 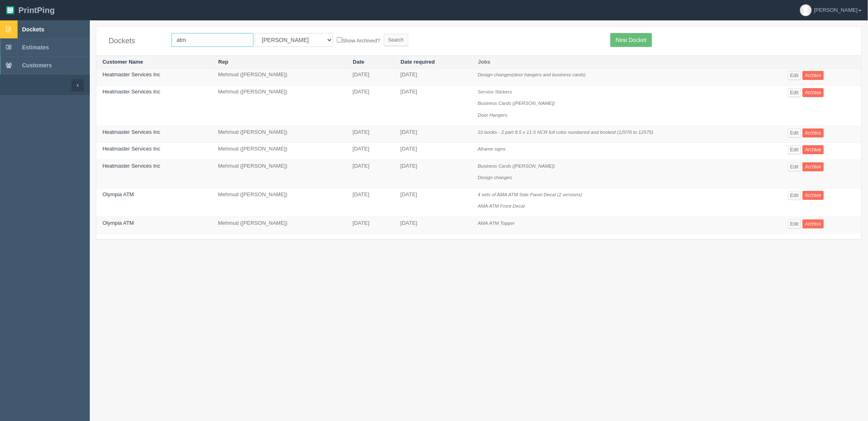 I want to click on i: Design changes, so click(x=495, y=177).